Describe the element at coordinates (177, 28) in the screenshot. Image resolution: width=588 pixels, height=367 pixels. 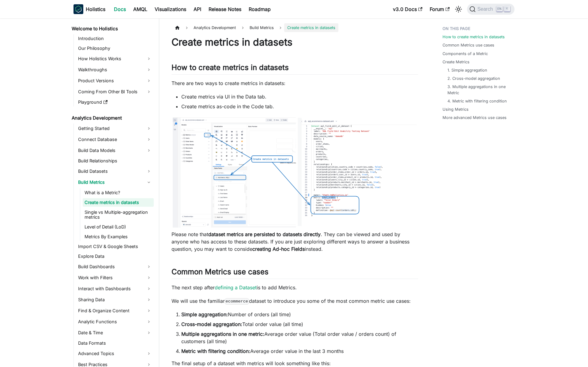
I see `a: Home page` at that location.